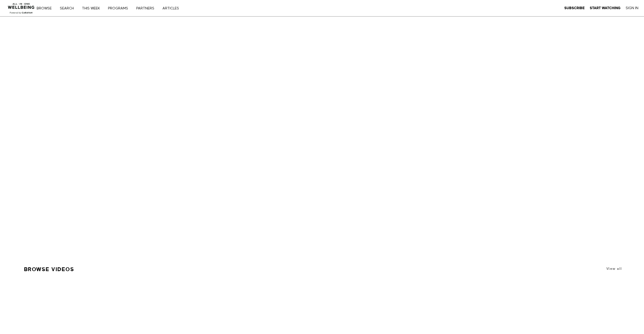 Image resolution: width=644 pixels, height=334 pixels. Describe the element at coordinates (172, 8) in the screenshot. I see `a: ARTICLES` at that location.